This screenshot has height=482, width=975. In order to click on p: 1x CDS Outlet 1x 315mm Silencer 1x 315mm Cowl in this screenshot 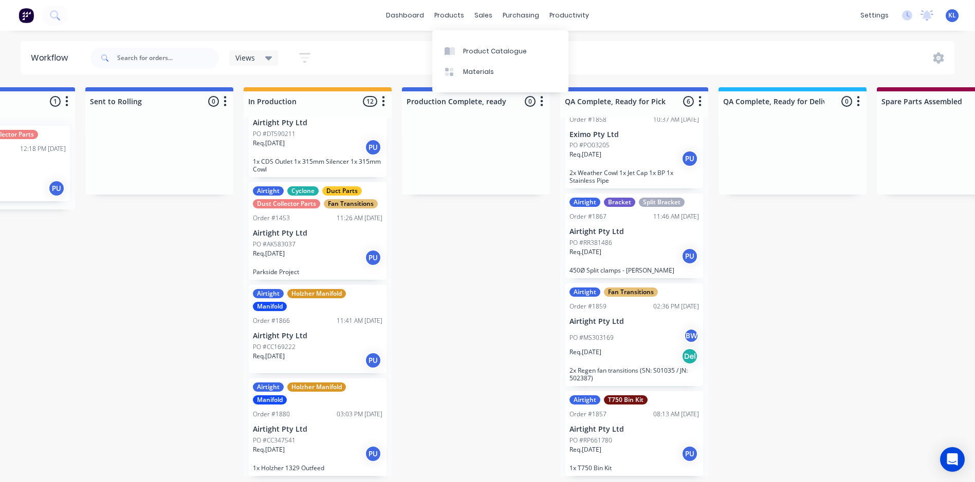, I will do `click(318, 165)`.